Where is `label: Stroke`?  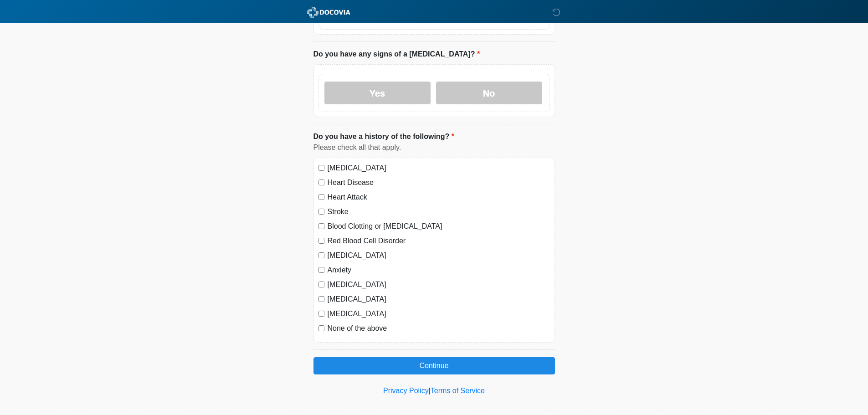
label: Stroke is located at coordinates (438, 211).